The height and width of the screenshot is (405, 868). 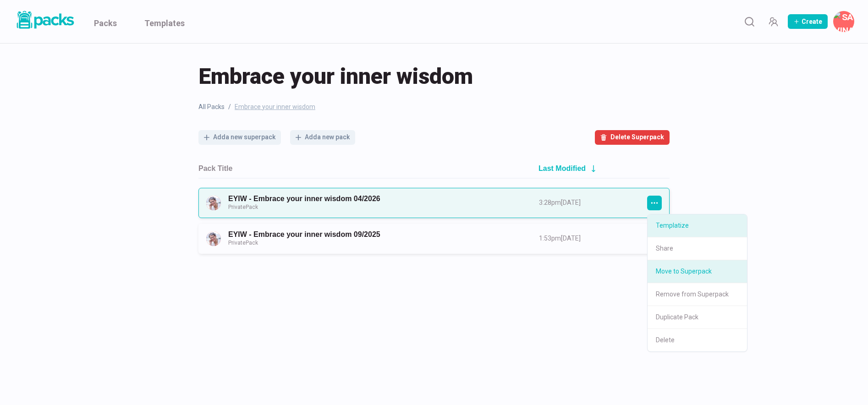 I want to click on button: Delete, so click(x=697, y=340).